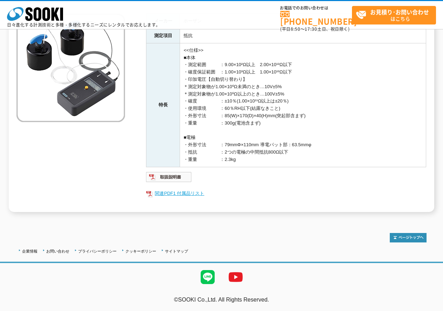 This screenshot has height=311, width=443. Describe the element at coordinates (286, 194) in the screenshot. I see `a: 関連PDF1 付属品リスト` at that location.